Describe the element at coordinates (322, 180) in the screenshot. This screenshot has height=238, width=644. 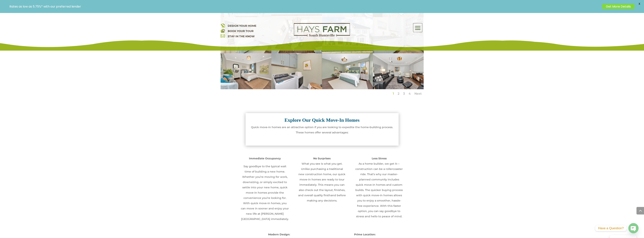
I see `p: What you see is what you get. Unlike purchasing a traditional new construction home, our quick mo...` at that location.